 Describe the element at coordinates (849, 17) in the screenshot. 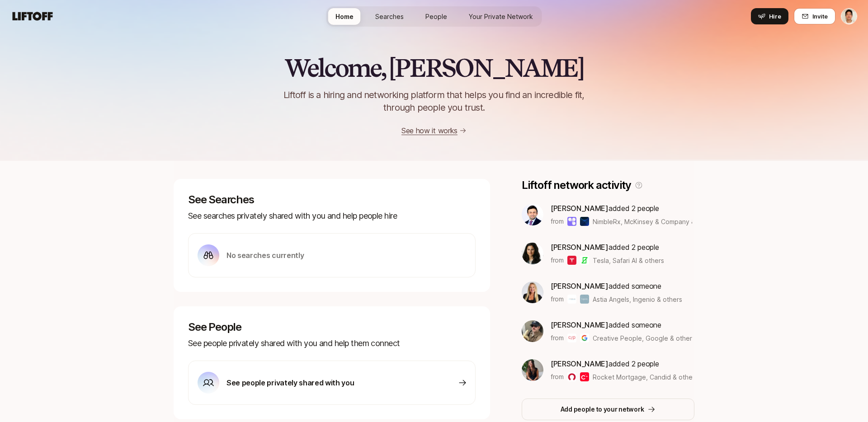

I see `img: Jeremy Chen` at that location.